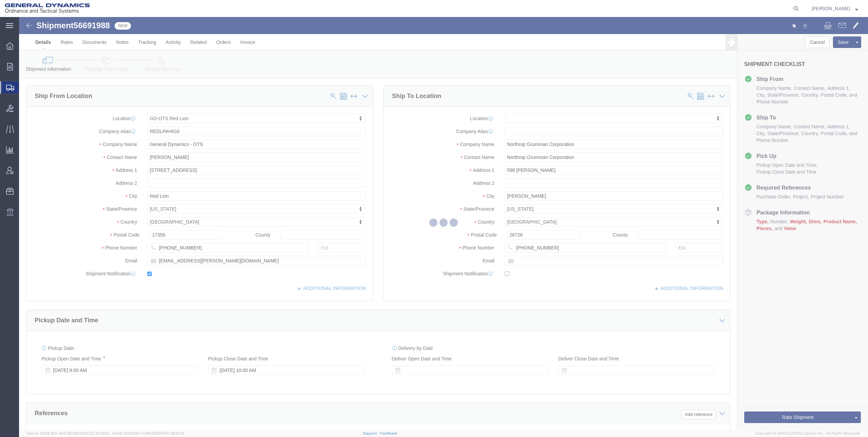  Describe the element at coordinates (148, 433) in the screenshot. I see `span: Client: 2025.18.0-7346316` at that location.